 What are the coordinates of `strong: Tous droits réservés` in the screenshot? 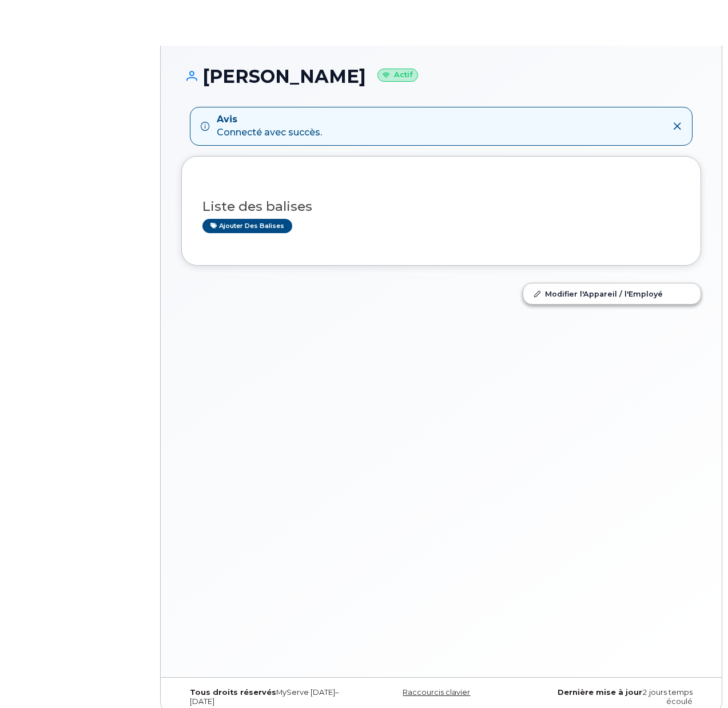 It's located at (232, 692).